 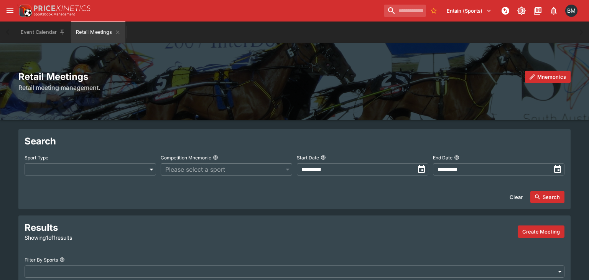 I want to click on button: open drawer, so click(x=10, y=11).